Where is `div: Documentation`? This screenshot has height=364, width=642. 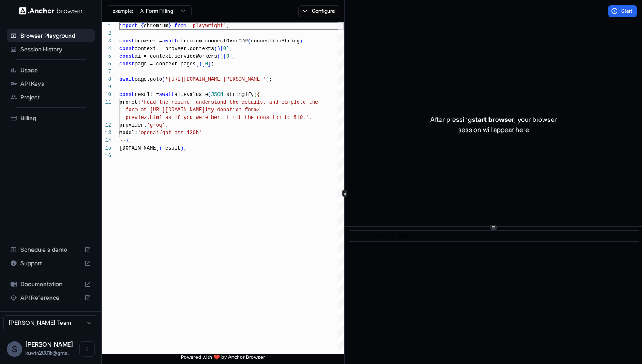 div: Documentation is located at coordinates (51, 284).